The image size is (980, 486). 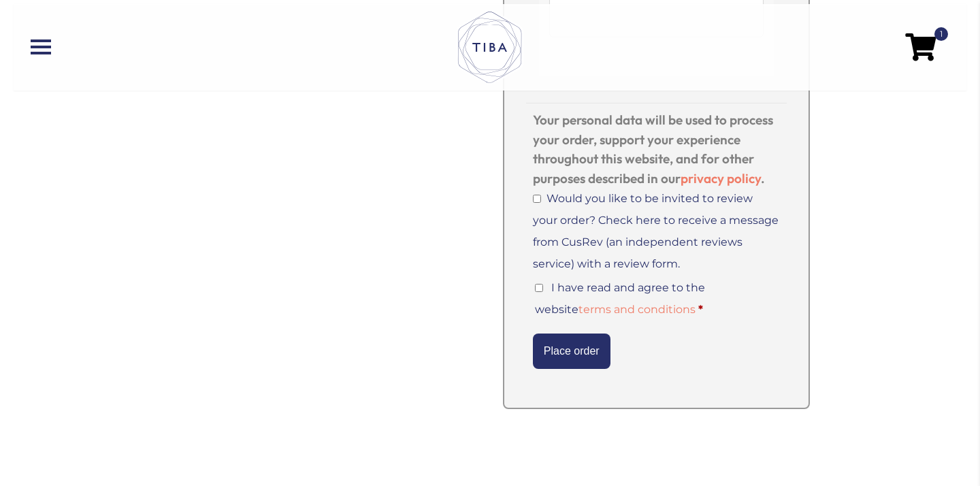 What do you see at coordinates (941, 34) in the screenshot?
I see `span: 1` at bounding box center [941, 34].